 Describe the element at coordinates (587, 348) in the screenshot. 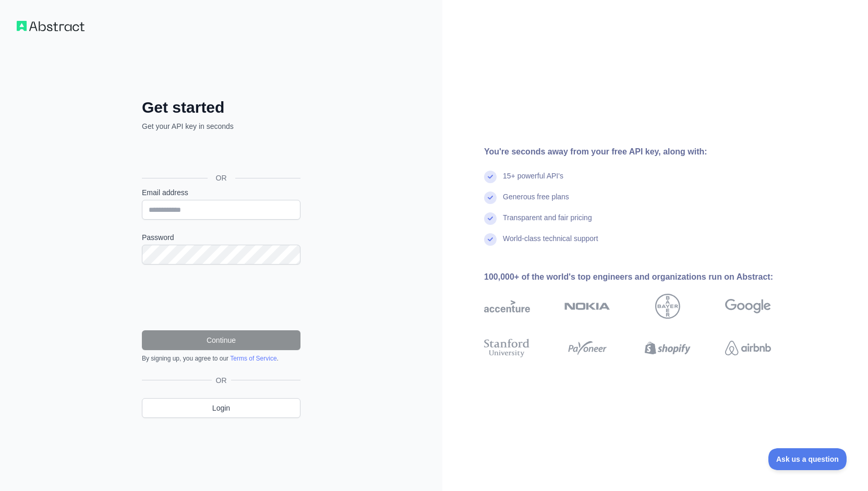

I see `img: payoneer` at that location.